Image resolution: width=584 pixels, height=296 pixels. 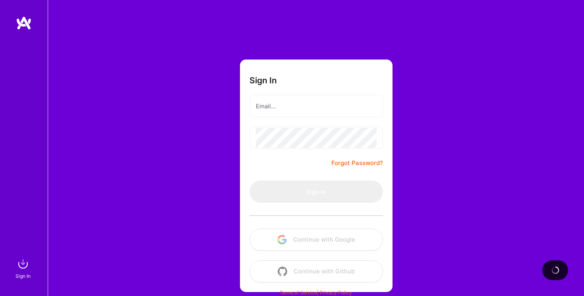 I want to click on img: sign in, so click(x=23, y=264).